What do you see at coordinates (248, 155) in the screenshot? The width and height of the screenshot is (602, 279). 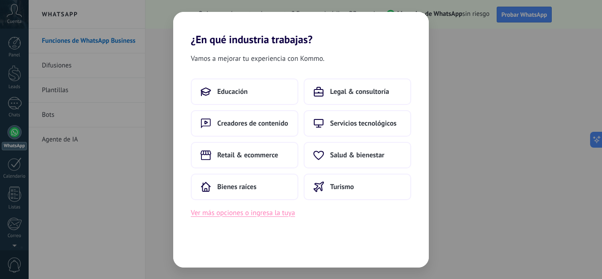 I see `span: Retail & ecommerce` at bounding box center [248, 155].